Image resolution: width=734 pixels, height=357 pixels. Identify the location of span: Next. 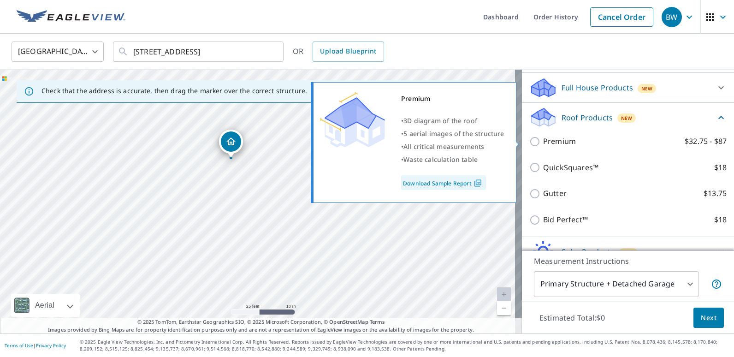
(709, 318).